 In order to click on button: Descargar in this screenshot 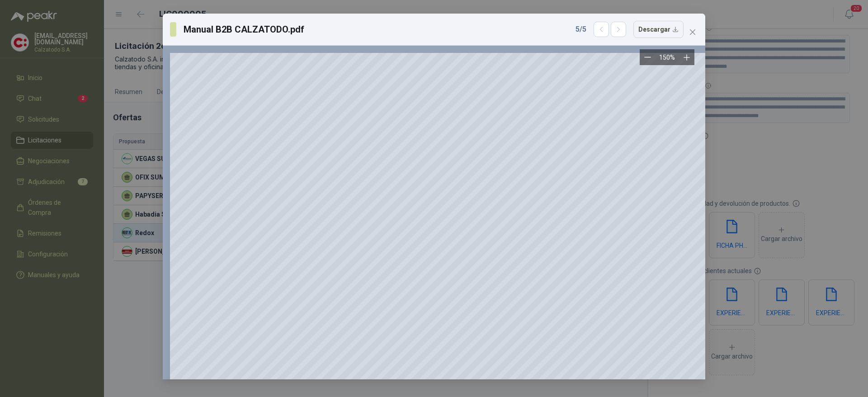, I will do `click(658, 29)`.